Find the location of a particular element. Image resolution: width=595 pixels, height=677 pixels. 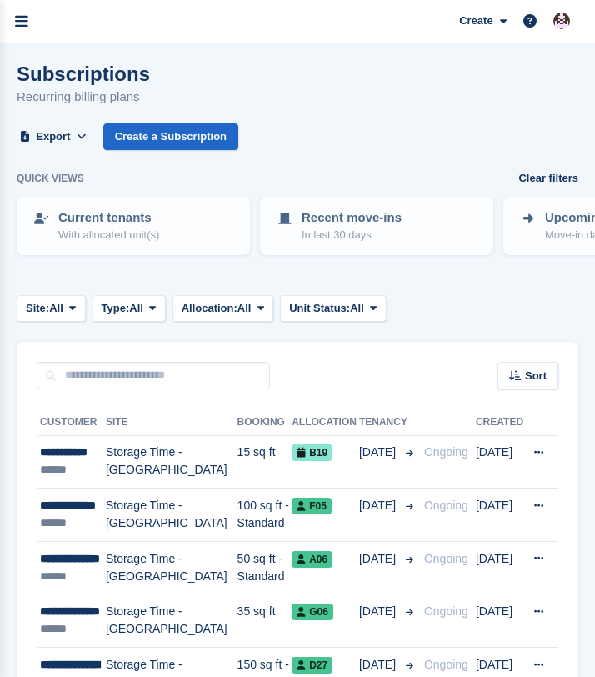

button: Type: All is located at coordinates (129, 308).